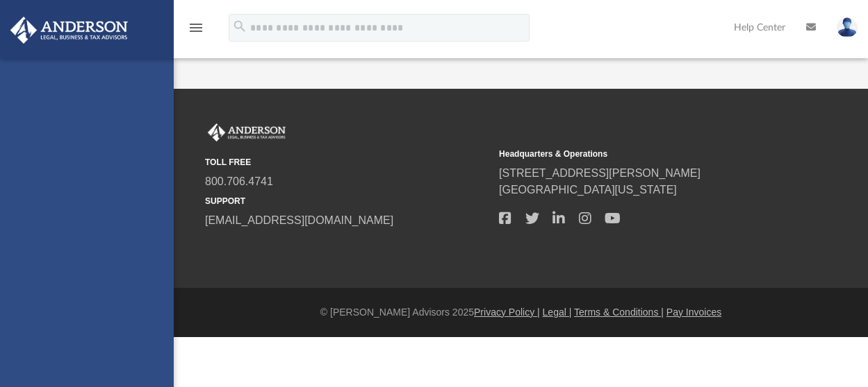  Describe the element at coordinates (196, 31) in the screenshot. I see `a: menu` at that location.